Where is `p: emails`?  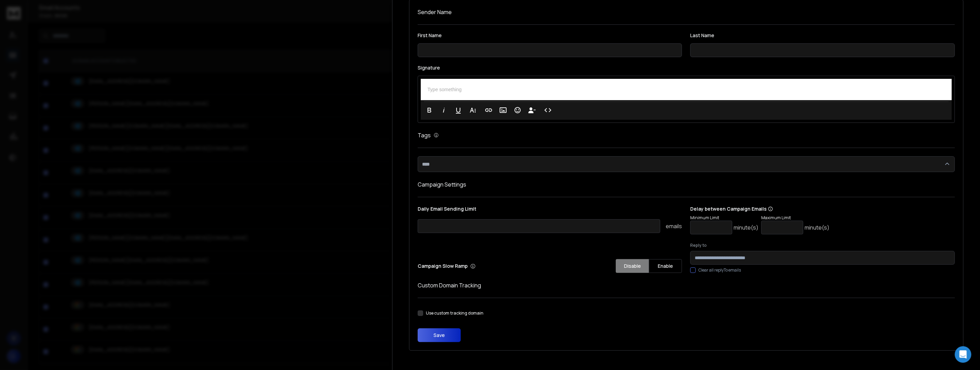 p: emails is located at coordinates (674, 227).